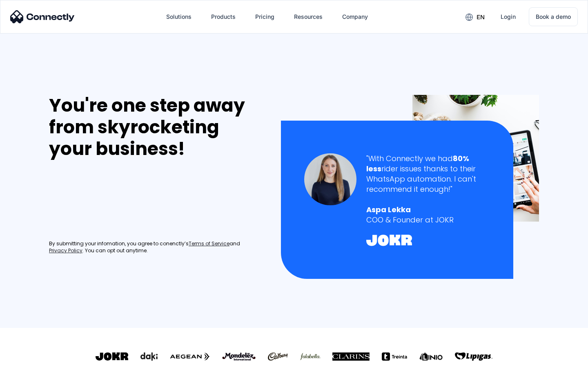  I want to click on strong: 80% less, so click(418, 163).